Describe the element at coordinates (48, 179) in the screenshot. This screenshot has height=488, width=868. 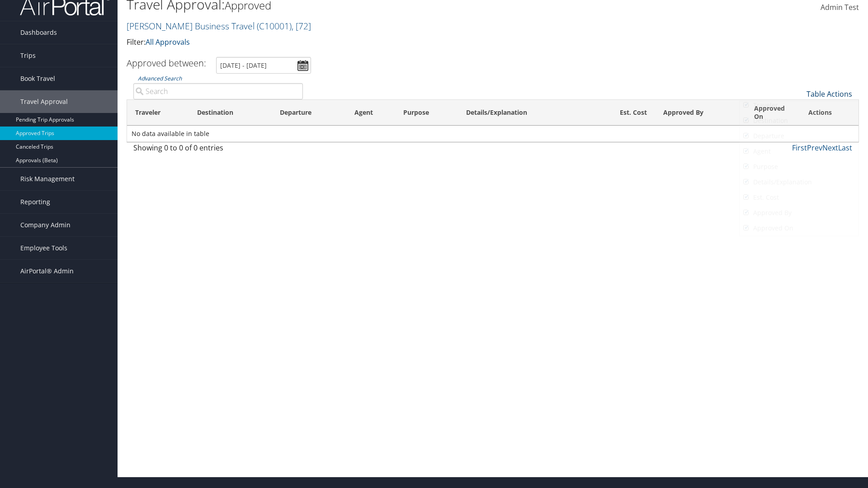
I see `span: Risk Management` at that location.